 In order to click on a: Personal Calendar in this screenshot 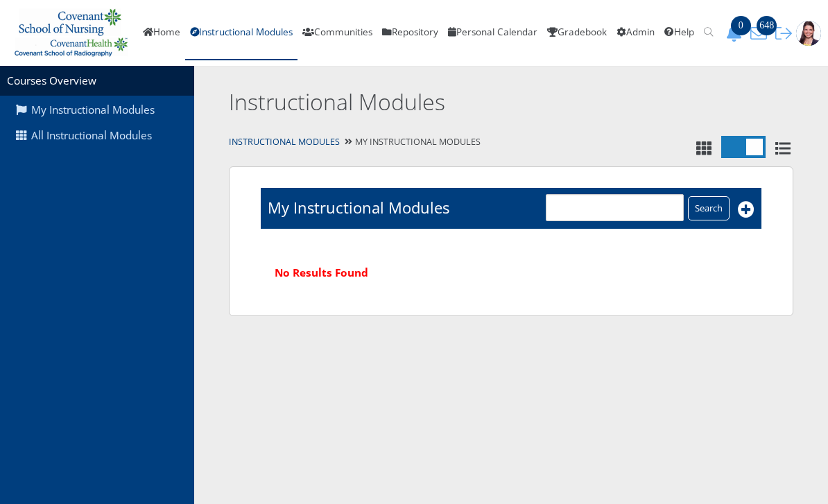, I will do `click(493, 33)`.